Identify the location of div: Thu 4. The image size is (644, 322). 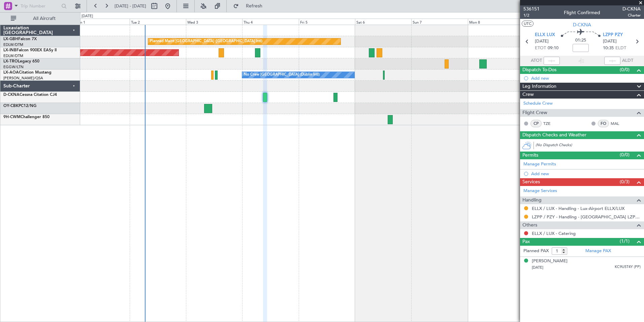
(270, 21).